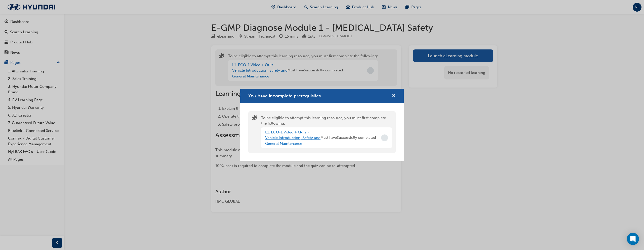  I want to click on button: cross-icon, so click(394, 96).